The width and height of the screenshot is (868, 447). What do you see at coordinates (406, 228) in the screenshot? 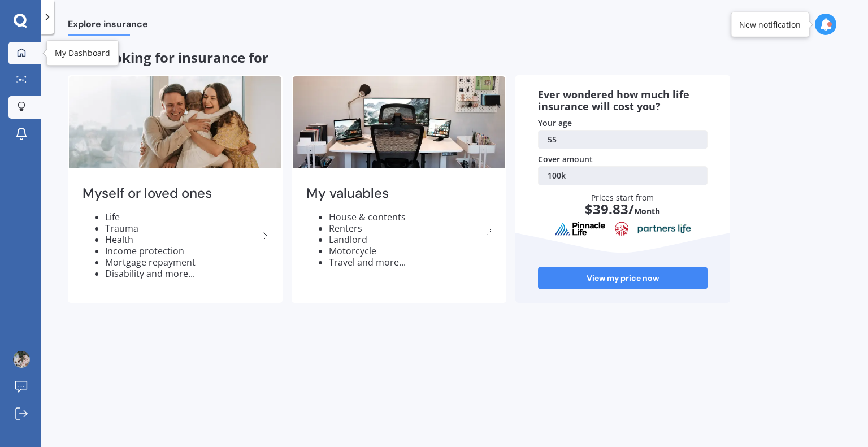
I see `li: Renters` at bounding box center [406, 228].